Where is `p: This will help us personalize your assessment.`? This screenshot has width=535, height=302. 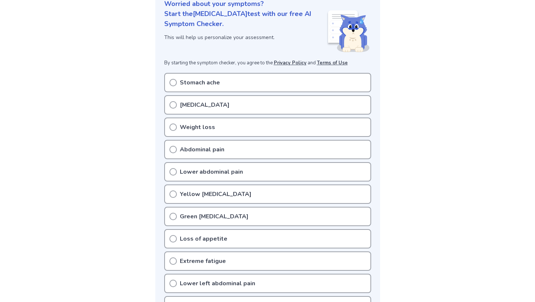 p: This will help us personalize your assessment. is located at coordinates (245, 37).